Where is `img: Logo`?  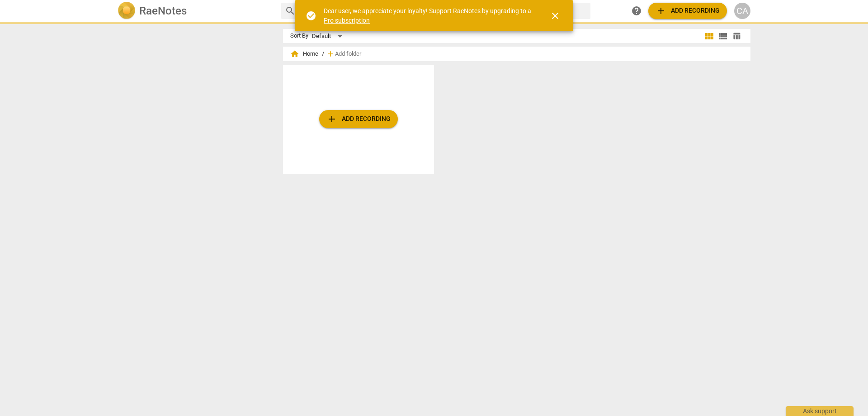
img: Logo is located at coordinates (127, 11).